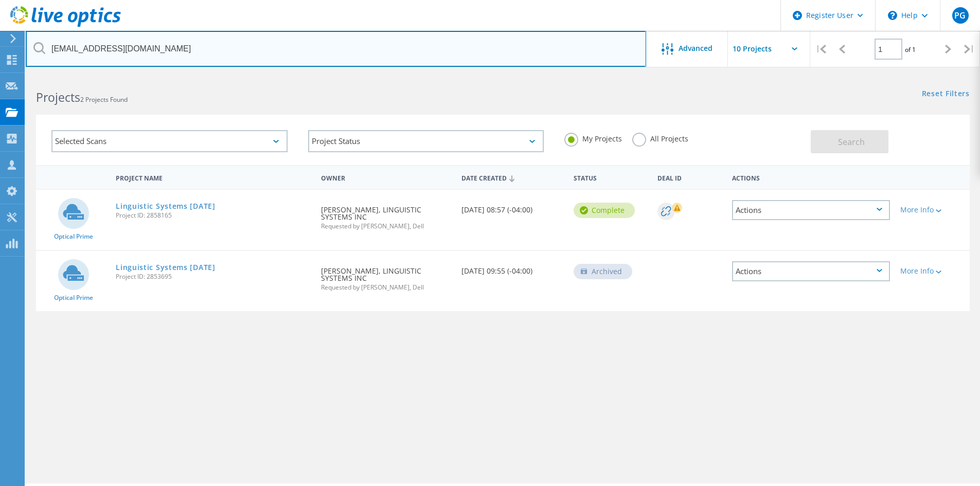  What do you see at coordinates (910, 49) in the screenshot?
I see `span: of 1` at bounding box center [910, 49].